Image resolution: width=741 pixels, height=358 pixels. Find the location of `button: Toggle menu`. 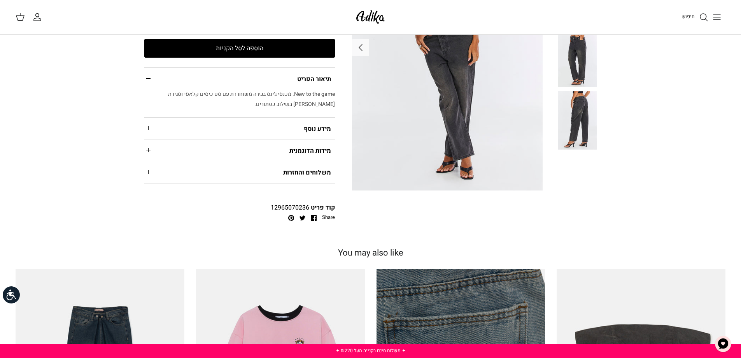

button: Toggle menu is located at coordinates (717, 17).